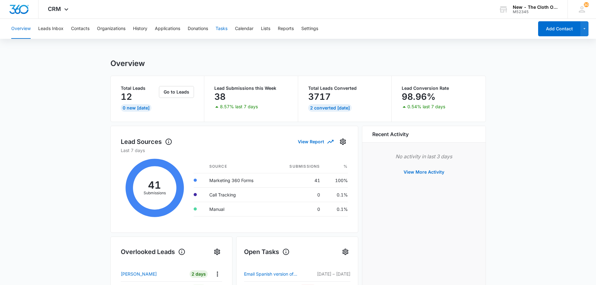  I want to click on span: 30, so click(586, 5).